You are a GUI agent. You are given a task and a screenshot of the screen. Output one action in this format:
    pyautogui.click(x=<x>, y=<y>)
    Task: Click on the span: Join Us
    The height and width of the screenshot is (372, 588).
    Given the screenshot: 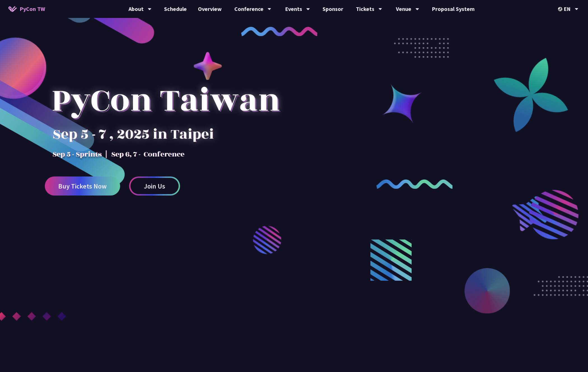 What is the action you would take?
    pyautogui.click(x=154, y=186)
    